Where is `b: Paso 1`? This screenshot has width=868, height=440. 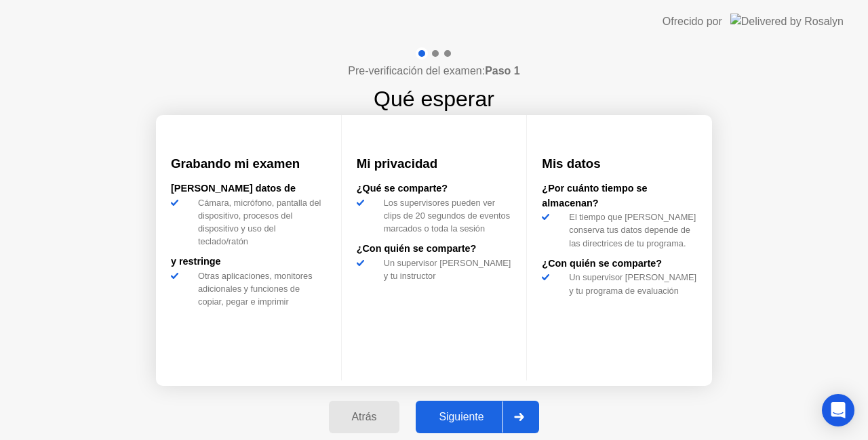
b: Paso 1 is located at coordinates (503, 71).